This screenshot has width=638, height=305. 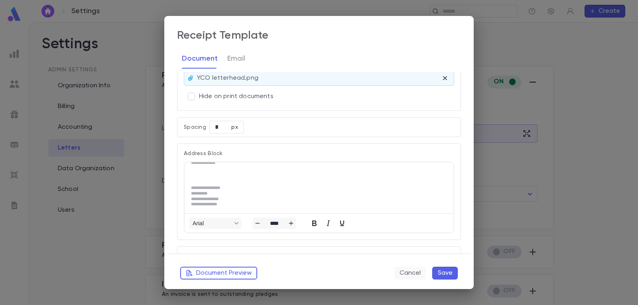 What do you see at coordinates (236, 59) in the screenshot?
I see `button: Email` at bounding box center [236, 59].